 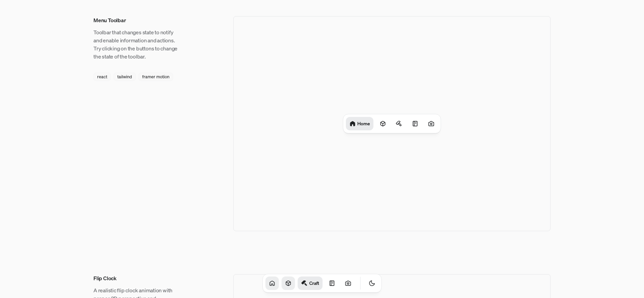 What do you see at coordinates (137, 278) in the screenshot?
I see `h3: Flip Clock` at bounding box center [137, 278].